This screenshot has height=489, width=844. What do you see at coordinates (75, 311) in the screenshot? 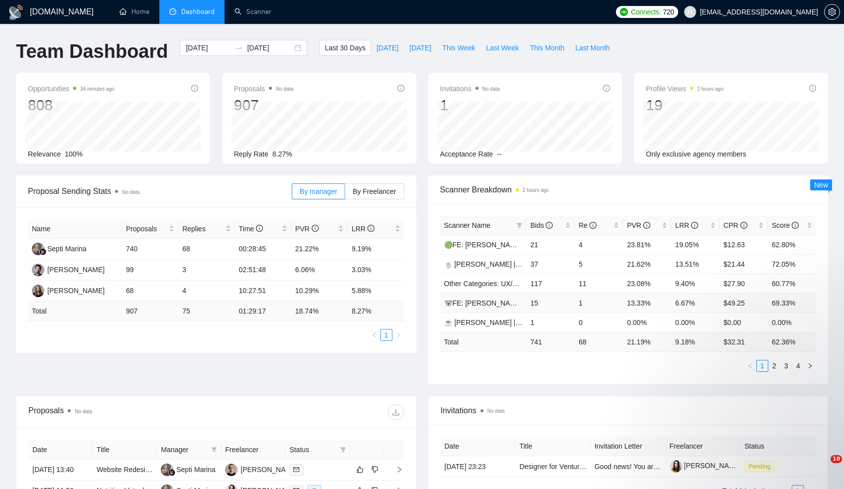
I see `td: Total` at bounding box center [75, 311].